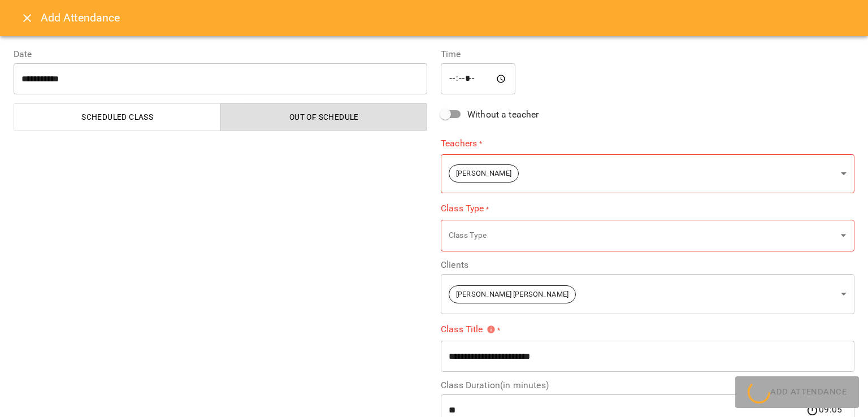  Describe the element at coordinates (648, 265) in the screenshot. I see `label: Clients` at that location.